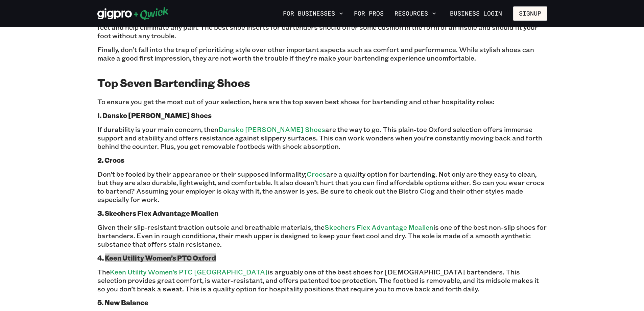 Image resolution: width=644 pixels, height=311 pixels. Describe the element at coordinates (322, 236) in the screenshot. I see `p: Given their slip-resistant traction outsole and breathable materials, the is one of the best non-...` at that location.